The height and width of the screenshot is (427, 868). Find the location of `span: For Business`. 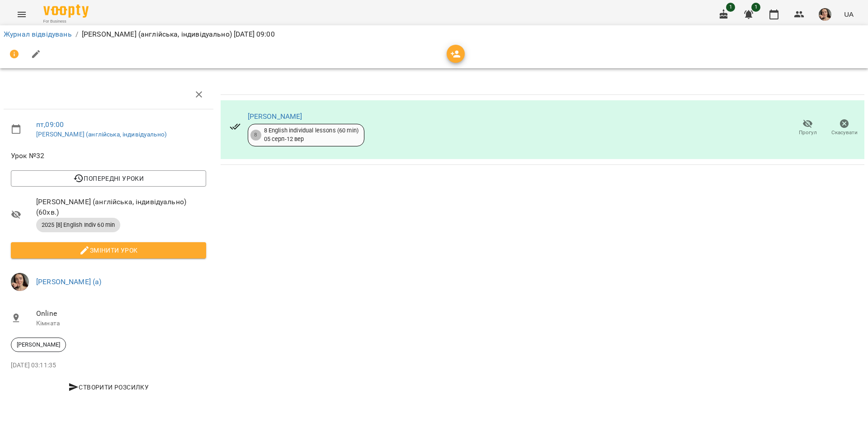

span: For Business is located at coordinates (66, 21).